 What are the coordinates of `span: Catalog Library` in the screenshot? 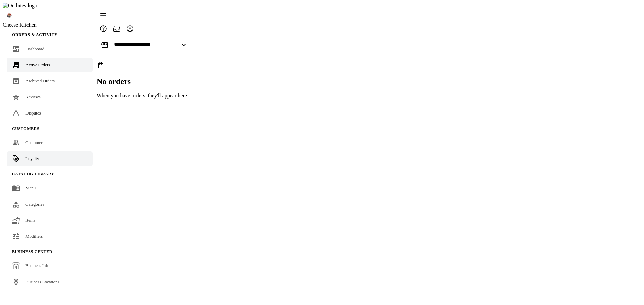 It's located at (33, 174).